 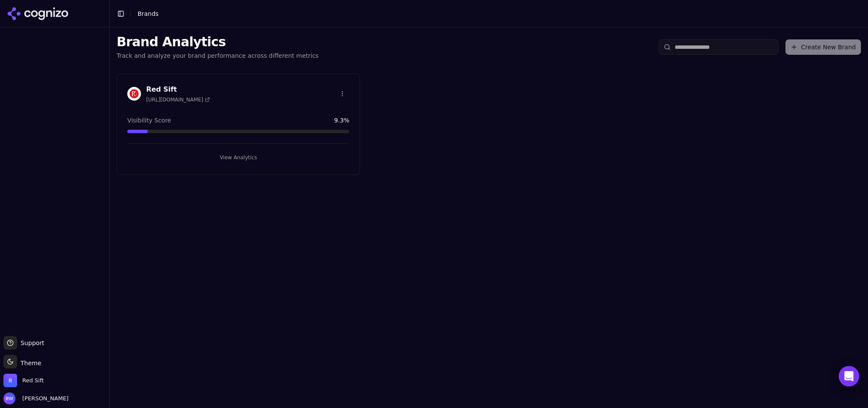 What do you see at coordinates (36, 398) in the screenshot?
I see `button: Open user button` at bounding box center [36, 398].